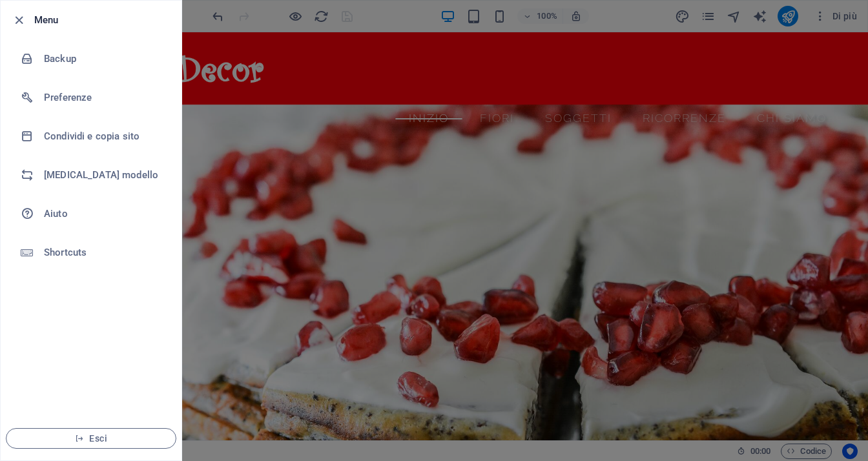 The height and width of the screenshot is (461, 868). Describe the element at coordinates (103, 97) in the screenshot. I see `h6: Preferenze` at that location.